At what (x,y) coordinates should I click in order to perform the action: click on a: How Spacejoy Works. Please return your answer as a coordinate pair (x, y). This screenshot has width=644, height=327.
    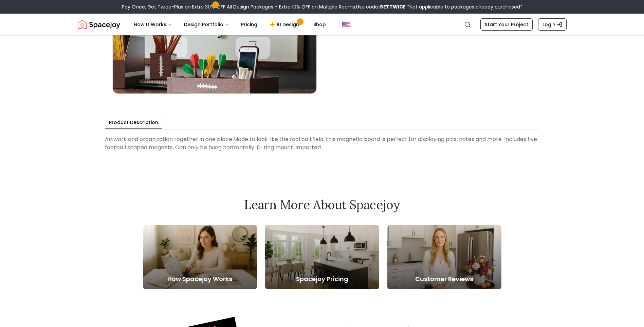
    Looking at the image, I should click on (200, 257).